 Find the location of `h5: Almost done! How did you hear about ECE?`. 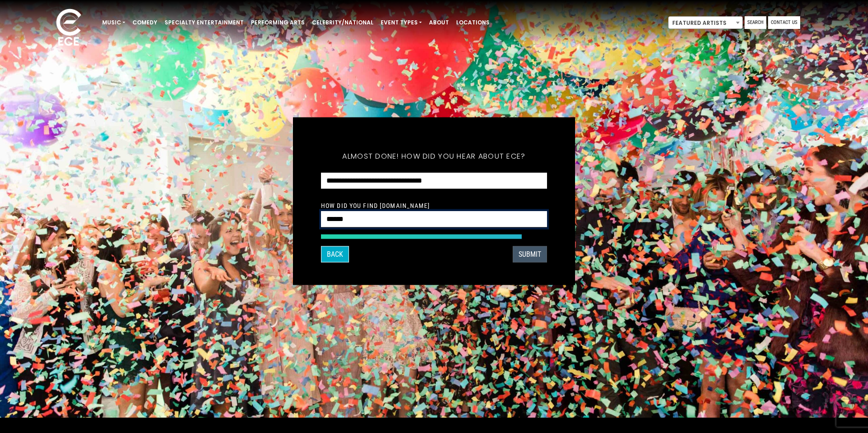

h5: Almost done! How did you hear about ECE? is located at coordinates (434, 156).